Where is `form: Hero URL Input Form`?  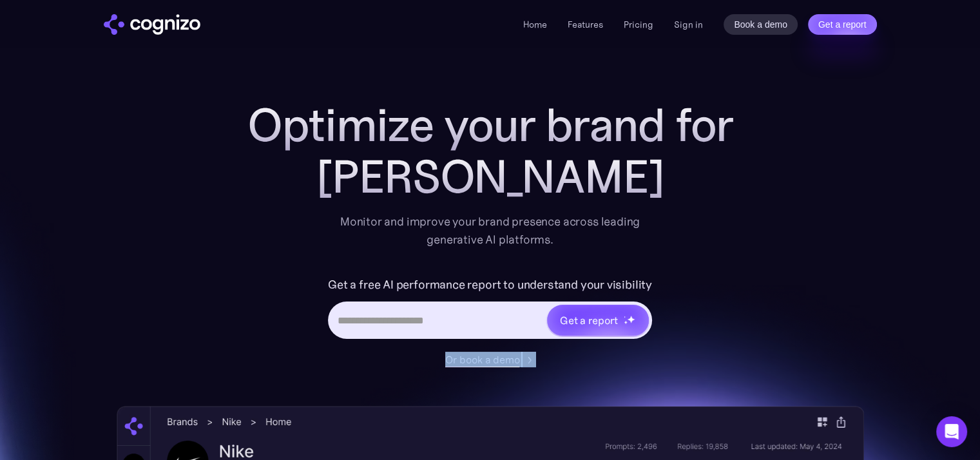 form: Hero URL Input Form is located at coordinates (490, 310).